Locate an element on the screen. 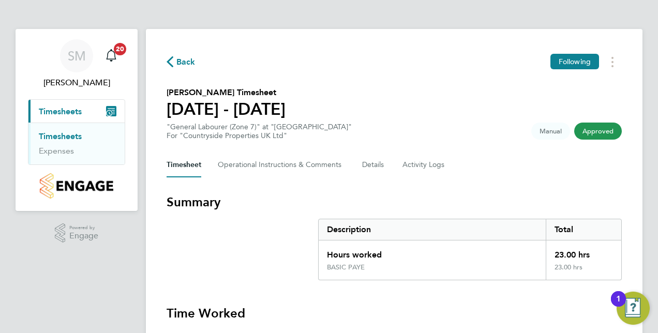 This screenshot has height=333, width=658. span: Timesheets is located at coordinates (60, 111).